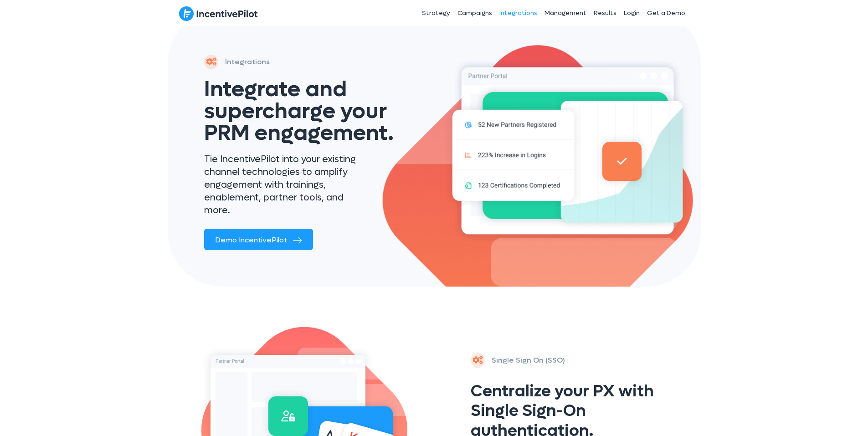 The image size is (868, 436). Describe the element at coordinates (436, 13) in the screenshot. I see `a: Strategy` at that location.